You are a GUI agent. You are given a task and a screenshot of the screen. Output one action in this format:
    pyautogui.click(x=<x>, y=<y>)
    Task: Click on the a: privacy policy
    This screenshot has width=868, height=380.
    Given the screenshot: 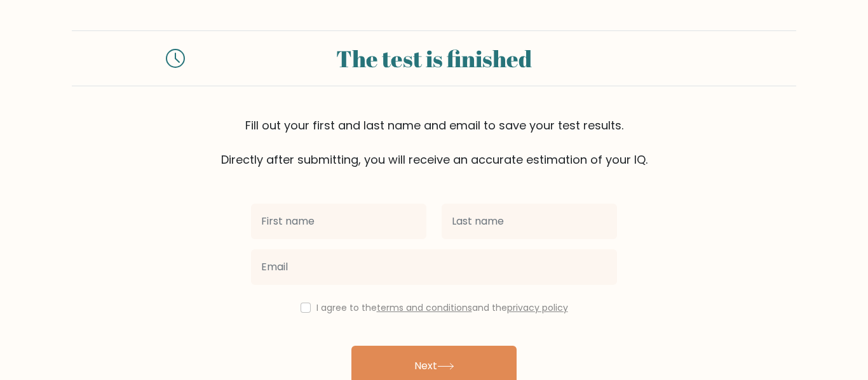 What is the action you would take?
    pyautogui.click(x=537, y=307)
    